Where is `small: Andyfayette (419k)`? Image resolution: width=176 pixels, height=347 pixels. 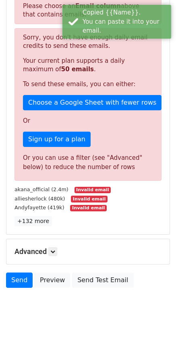
small: Andyfayette (419k) is located at coordinates (39, 207).